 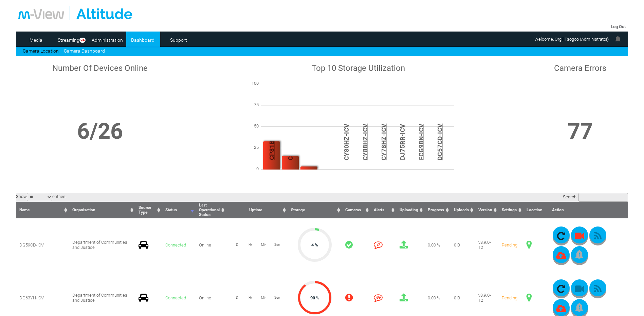 What do you see at coordinates (252, 147) in the screenshot?
I see `span: 25` at bounding box center [252, 147].